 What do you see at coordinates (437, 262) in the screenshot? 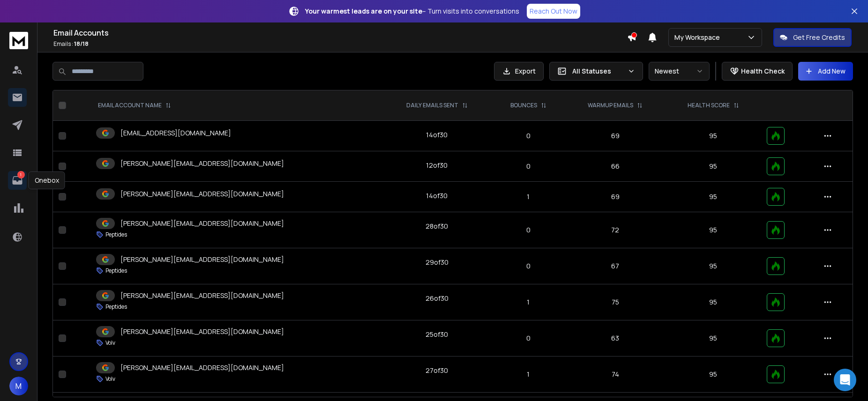
I see `div: 29 of 30` at bounding box center [437, 262].